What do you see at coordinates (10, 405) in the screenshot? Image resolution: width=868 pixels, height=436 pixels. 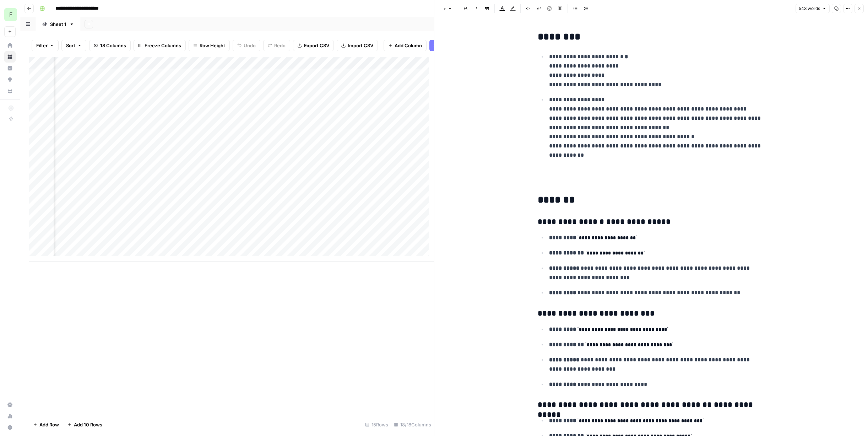 I see `a: Settings` at bounding box center [10, 405].